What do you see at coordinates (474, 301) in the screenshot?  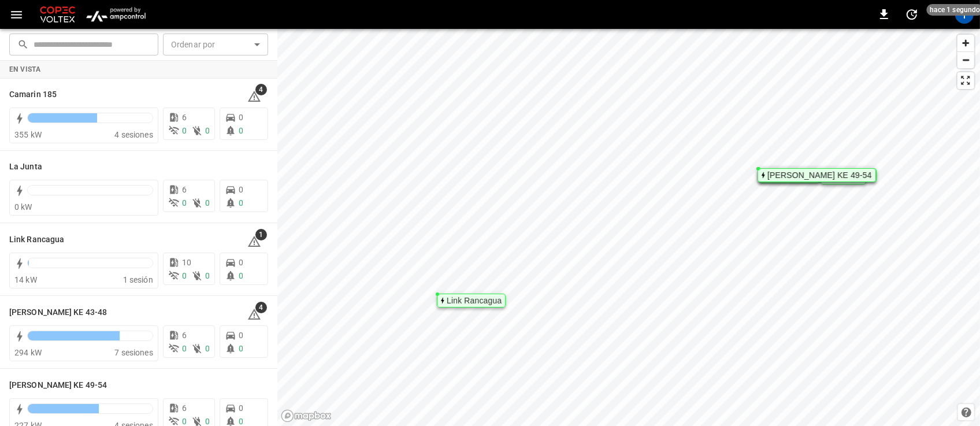 I see `div: Link Rancagua` at bounding box center [474, 301].